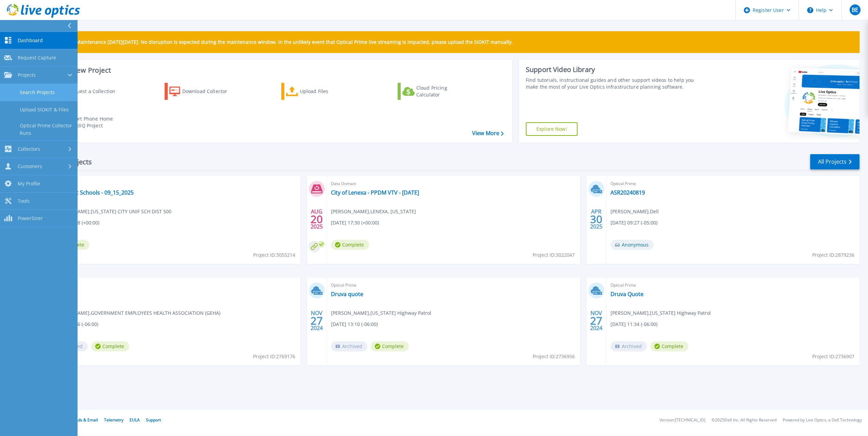 The image size is (868, 436). I want to click on a: Ads & Email, so click(87, 420).